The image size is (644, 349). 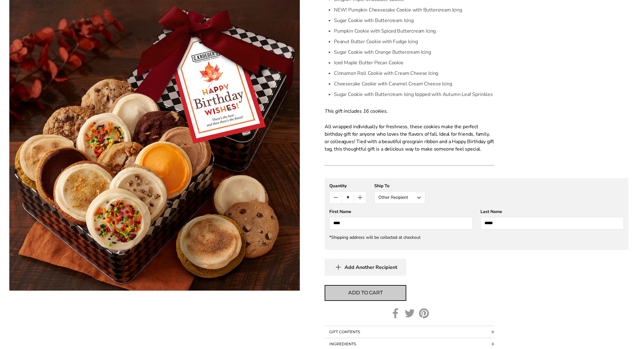 What do you see at coordinates (348, 197) in the screenshot?
I see `input: Quantity` at bounding box center [348, 197].